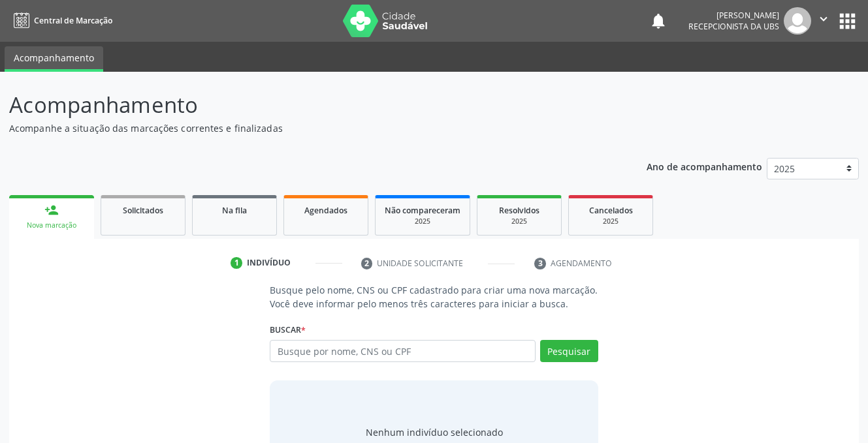 Image resolution: width=868 pixels, height=443 pixels. Describe the element at coordinates (704, 166) in the screenshot. I see `p: Ano de acompanhamento` at that location.